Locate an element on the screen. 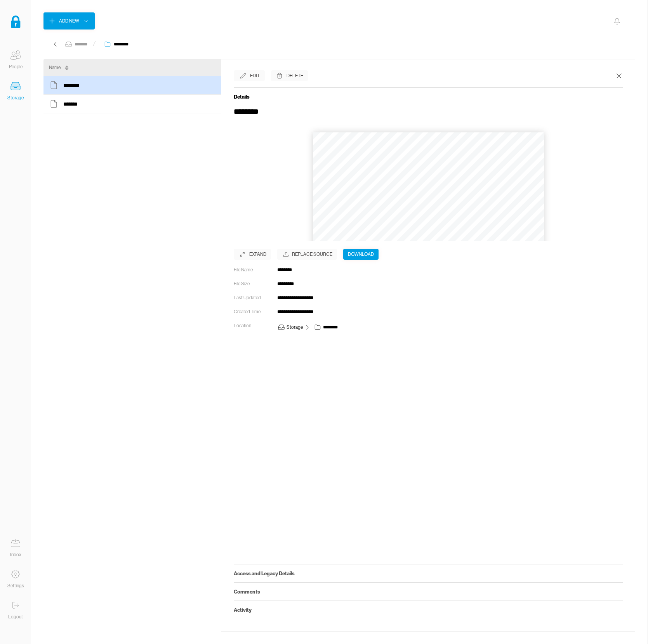  div: Add New is located at coordinates (69, 21).